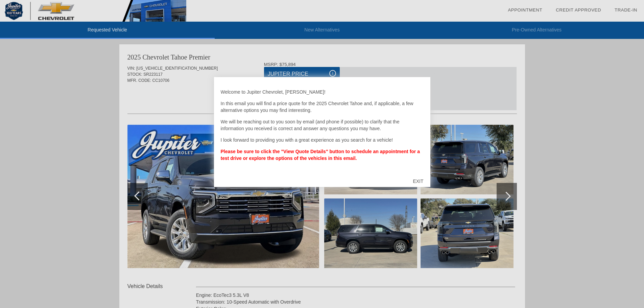  What do you see at coordinates (322, 140) in the screenshot?
I see `p: I look forward to providing you with a great experience as you search for a vehicle!` at bounding box center [322, 140].